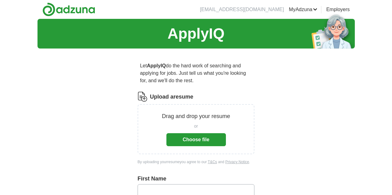  What do you see at coordinates (237, 162) in the screenshot?
I see `a: Privacy Notice` at bounding box center [237, 162].